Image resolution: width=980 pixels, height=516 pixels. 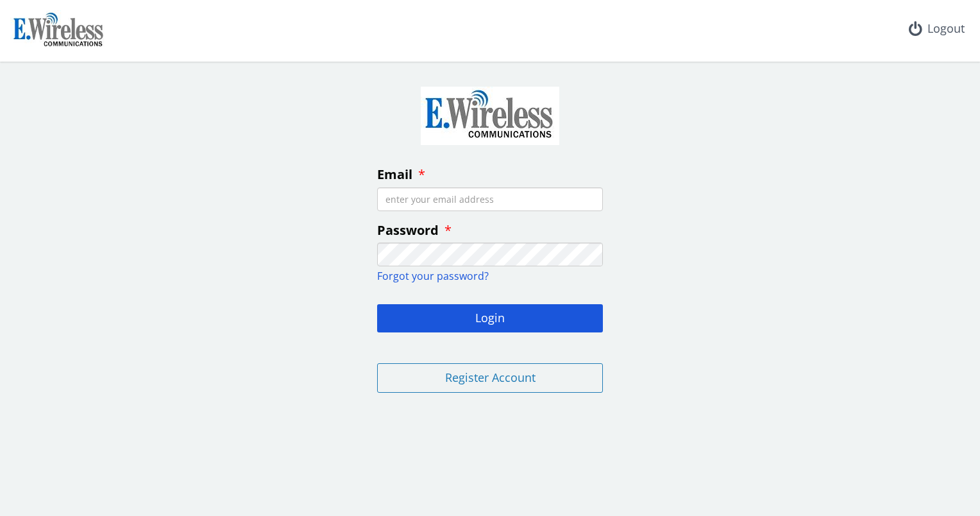 I want to click on button: Register Account, so click(x=490, y=378).